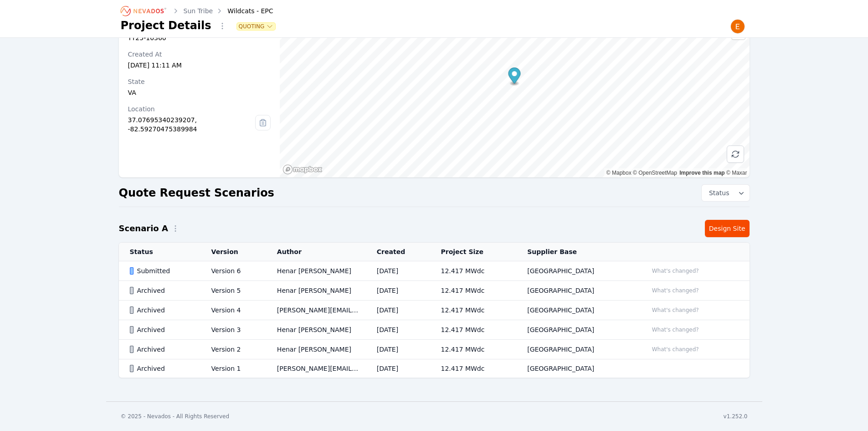 The width and height of the screenshot is (868, 431). What do you see at coordinates (166, 26) in the screenshot?
I see `h1: Project Details` at bounding box center [166, 26].